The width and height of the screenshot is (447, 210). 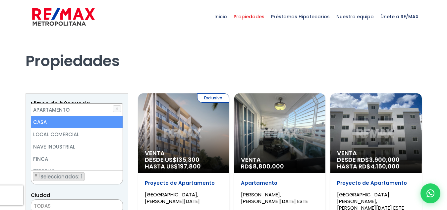 I want to click on span: 135,300, so click(x=188, y=159).